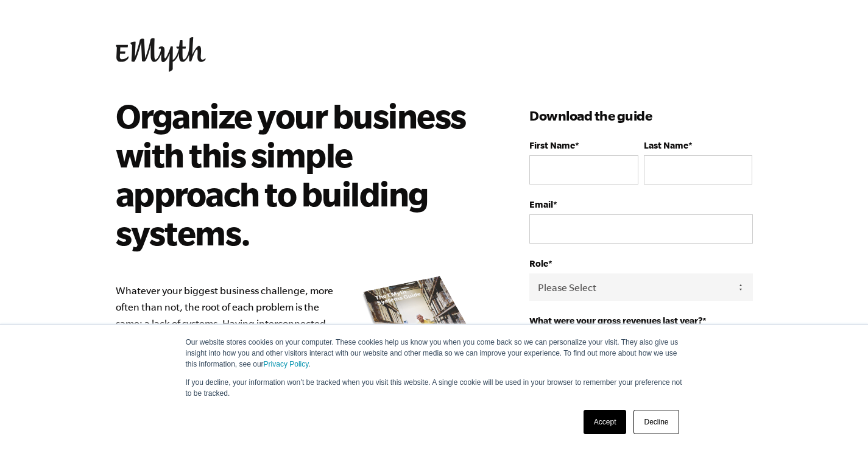 This screenshot has width=868, height=450. What do you see at coordinates (666, 144) in the screenshot?
I see `span: Last Name` at bounding box center [666, 144].